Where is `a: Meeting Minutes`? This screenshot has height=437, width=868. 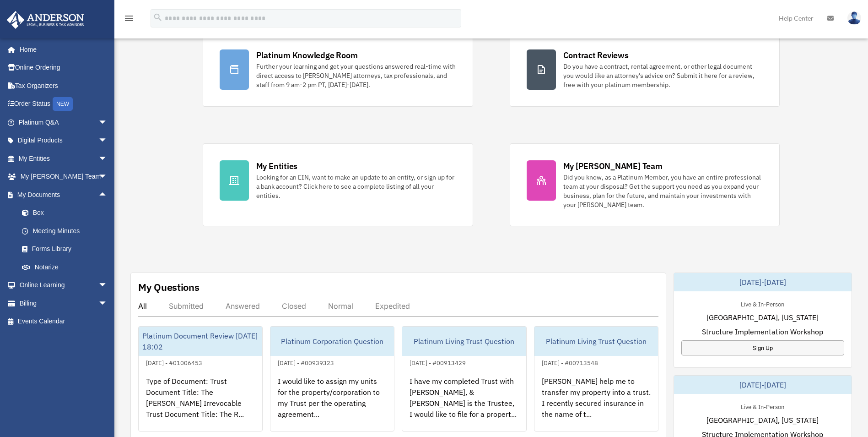
a: Meeting Minutes is located at coordinates (67, 231).